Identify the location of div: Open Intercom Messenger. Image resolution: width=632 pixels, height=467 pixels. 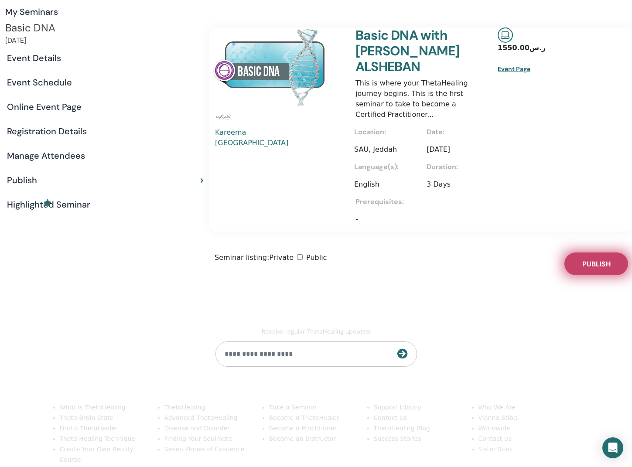
(612, 448).